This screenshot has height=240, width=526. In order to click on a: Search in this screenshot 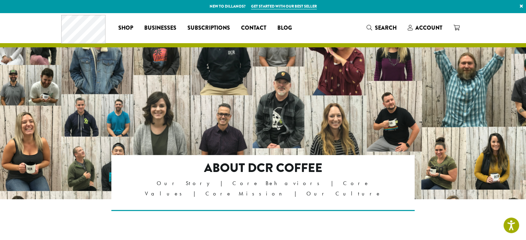, I will do `click(382, 28)`.